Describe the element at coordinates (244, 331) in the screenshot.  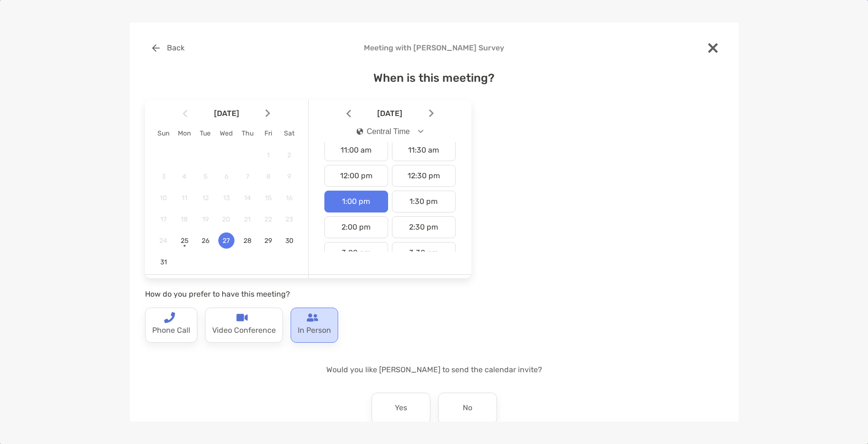
I see `p: Video Conference` at that location.